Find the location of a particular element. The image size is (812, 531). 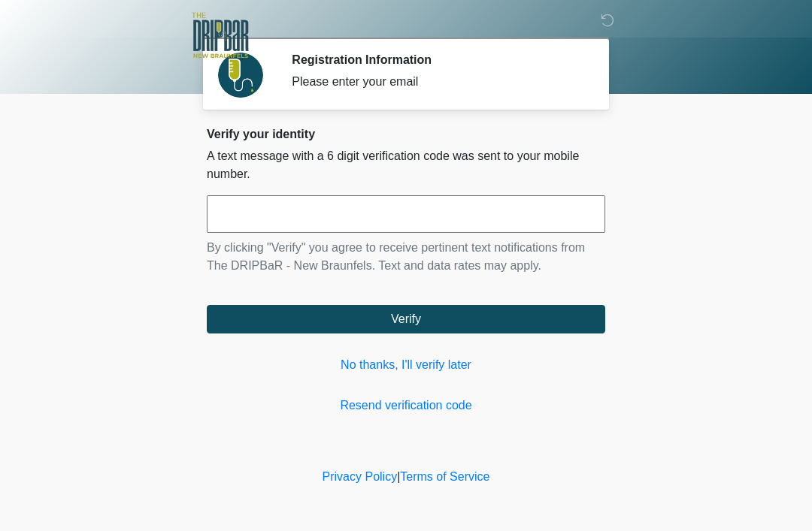

h2: Verify your identity is located at coordinates (406, 134).